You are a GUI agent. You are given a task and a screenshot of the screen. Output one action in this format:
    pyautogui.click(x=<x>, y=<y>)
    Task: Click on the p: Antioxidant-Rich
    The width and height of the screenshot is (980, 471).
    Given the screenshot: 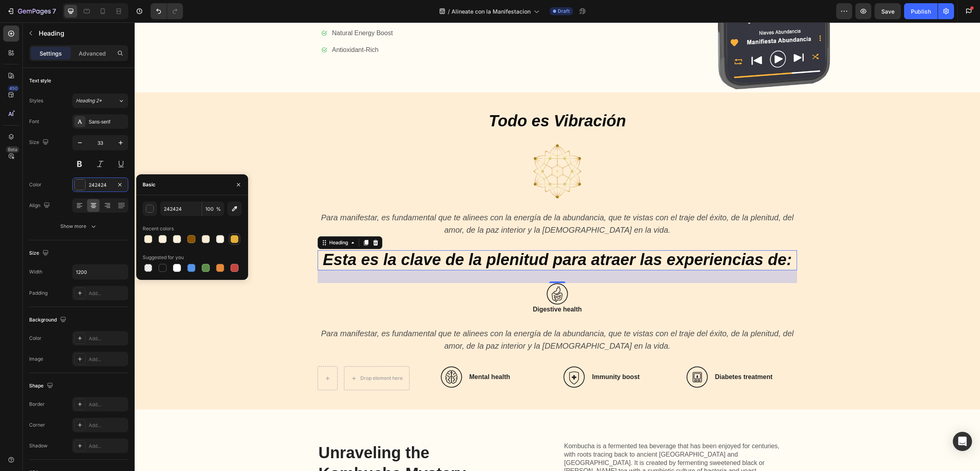 What is the action you would take?
    pyautogui.click(x=229, y=28)
    